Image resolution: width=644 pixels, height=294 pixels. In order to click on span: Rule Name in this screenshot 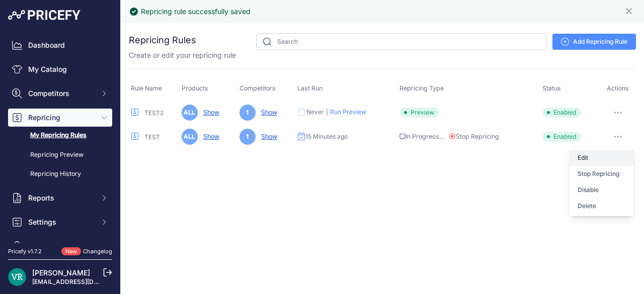, I will do `click(147, 88)`.